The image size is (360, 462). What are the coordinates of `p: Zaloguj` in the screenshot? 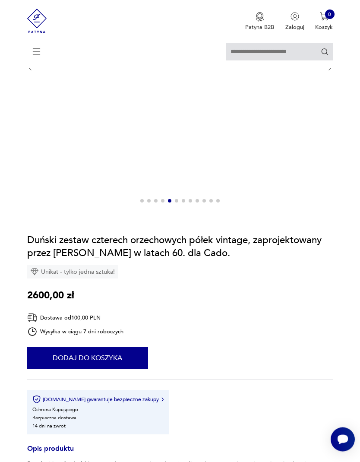 It's located at (295, 27).